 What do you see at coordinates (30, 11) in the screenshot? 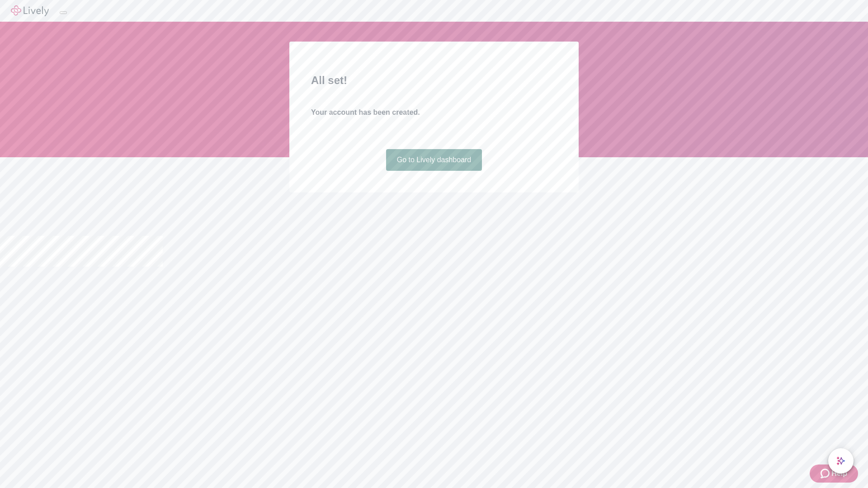
I see `img: Lively` at bounding box center [30, 11].